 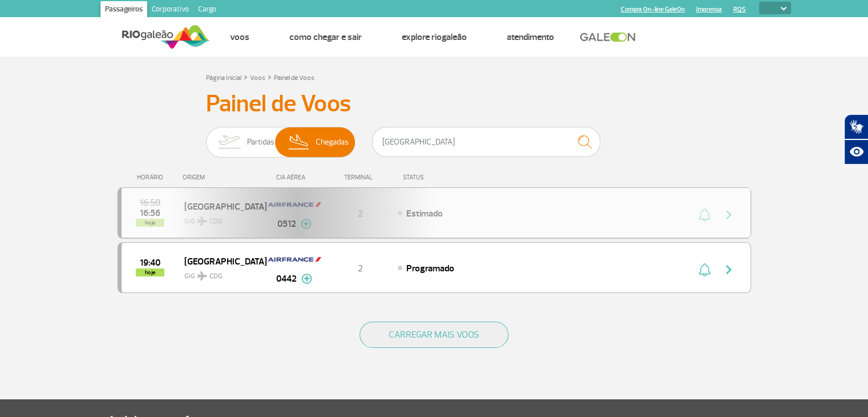 What do you see at coordinates (299, 142) in the screenshot?
I see `img: slider-desembarque` at bounding box center [299, 142].